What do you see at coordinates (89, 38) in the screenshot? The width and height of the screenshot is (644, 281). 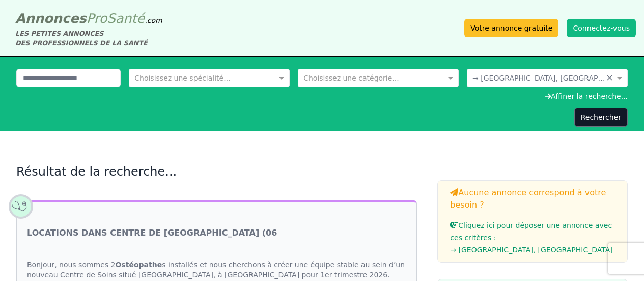 I see `div: LES PETITES ANNONCES DES PROFESSIONNELS DE LA SANTÉ` at bounding box center [89, 38].